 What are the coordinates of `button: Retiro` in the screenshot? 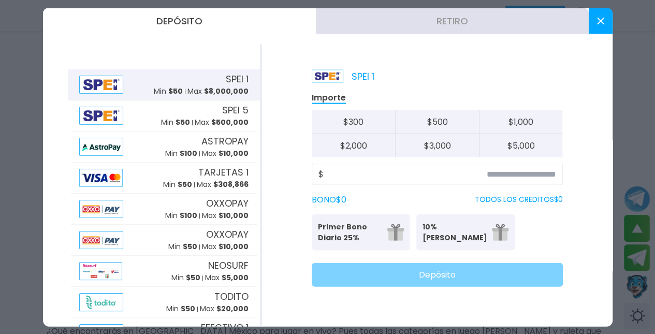 It's located at (452, 21).